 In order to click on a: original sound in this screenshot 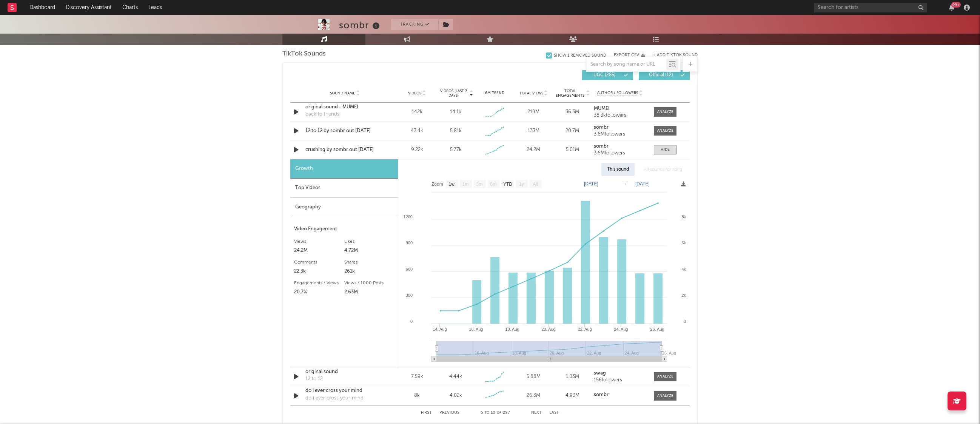, I will do `click(344, 372)`.